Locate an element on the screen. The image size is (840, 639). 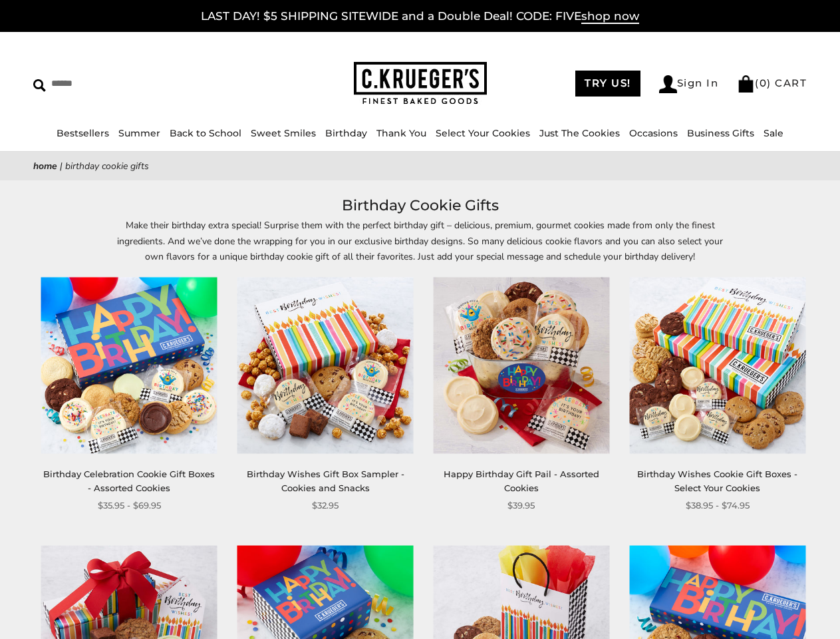
img: Happy Birthday Gift Pail - Assorted Cookies is located at coordinates (521, 365).